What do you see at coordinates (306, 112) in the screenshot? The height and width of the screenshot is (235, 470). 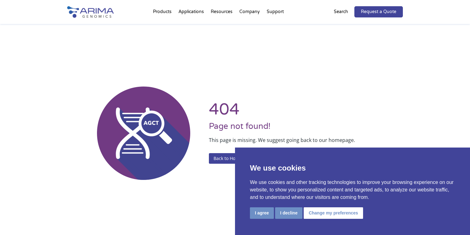 I see `h1: 404` at bounding box center [306, 112].